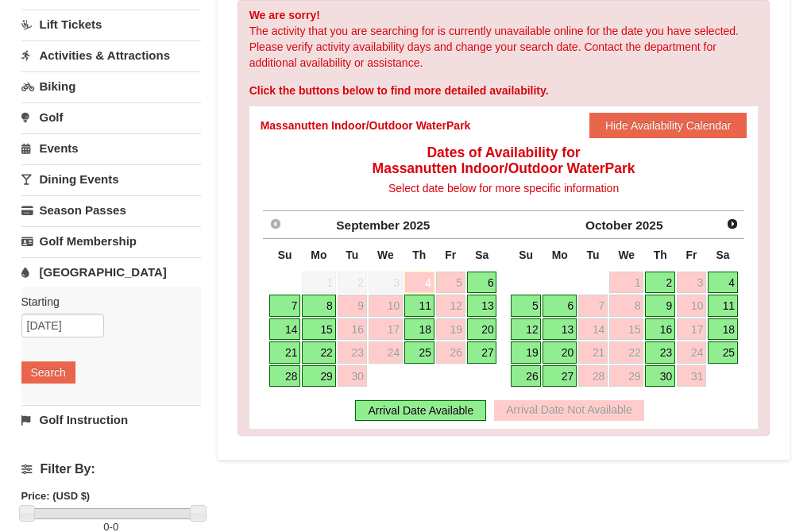 Image resolution: width=811 pixels, height=532 pixels. What do you see at coordinates (732, 224) in the screenshot?
I see `span: Next` at bounding box center [732, 224].